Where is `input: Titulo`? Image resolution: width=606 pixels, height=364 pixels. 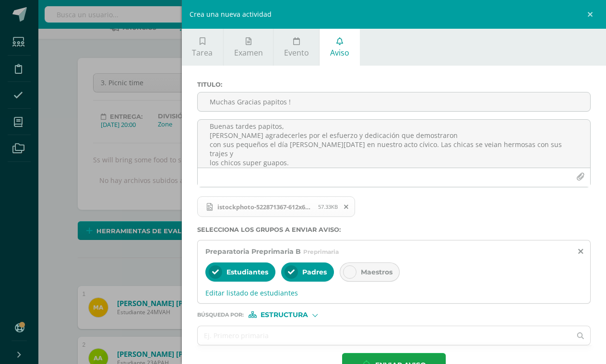 input: Titulo is located at coordinates (394, 101).